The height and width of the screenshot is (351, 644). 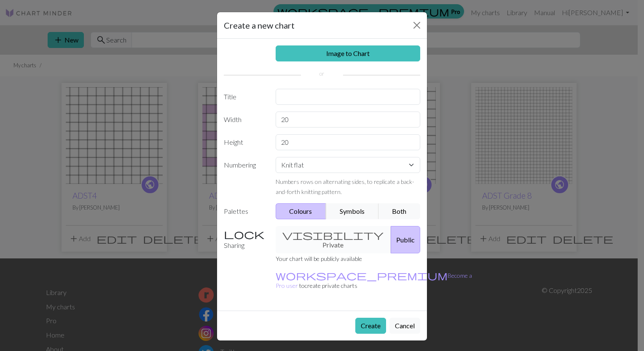 What do you see at coordinates (405, 326) in the screenshot?
I see `button: Cancel` at bounding box center [405, 326].